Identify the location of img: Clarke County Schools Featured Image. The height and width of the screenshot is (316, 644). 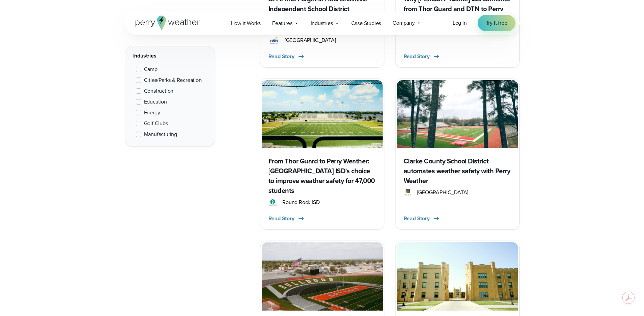
(457, 114).